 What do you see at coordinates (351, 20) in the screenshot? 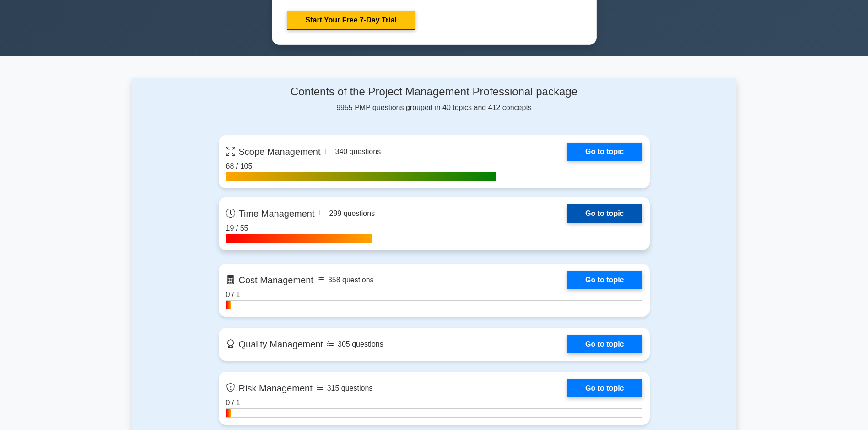
I see `a: Start Your Free 7-Day Trial` at bounding box center [351, 20].